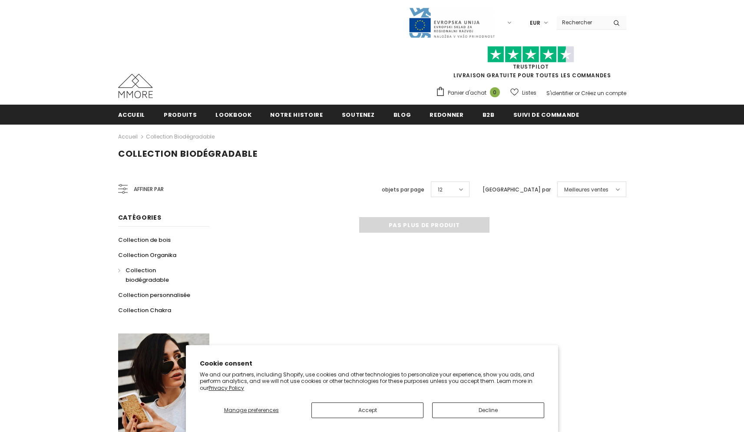  I want to click on span: Affiner par, so click(149, 189).